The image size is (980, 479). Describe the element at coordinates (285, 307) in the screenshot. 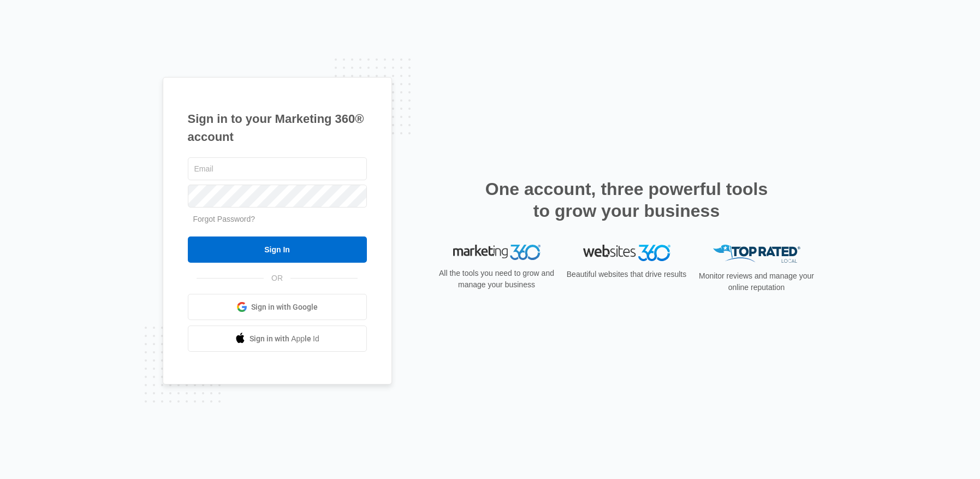

I see `span: Sign in with Google` at that location.